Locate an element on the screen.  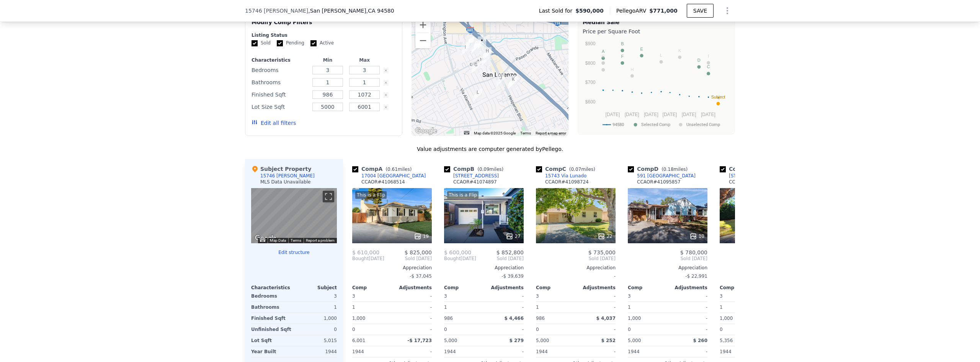
span: 5,000 is located at coordinates (634, 340).